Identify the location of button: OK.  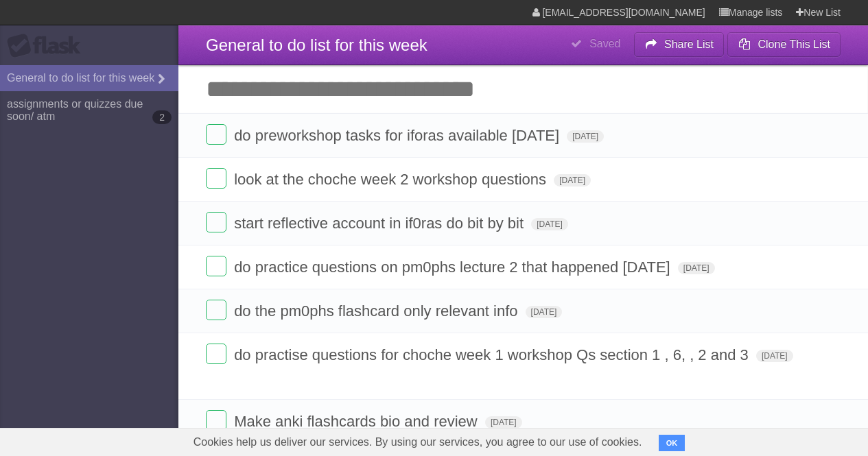
(672, 443).